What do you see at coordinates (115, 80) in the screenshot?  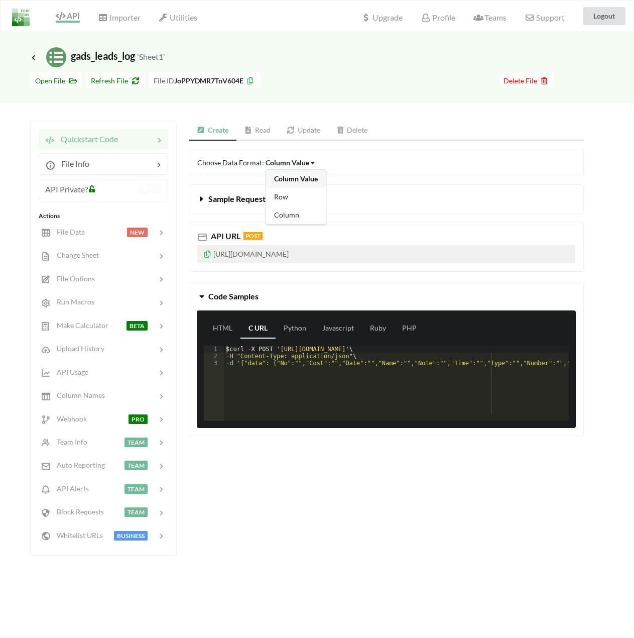 I see `button: Refresh File` at bounding box center [115, 80].